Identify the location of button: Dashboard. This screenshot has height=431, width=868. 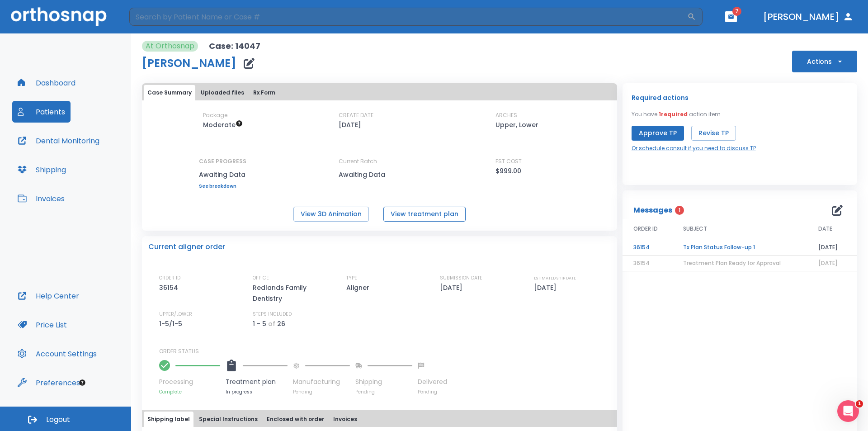
(47, 83).